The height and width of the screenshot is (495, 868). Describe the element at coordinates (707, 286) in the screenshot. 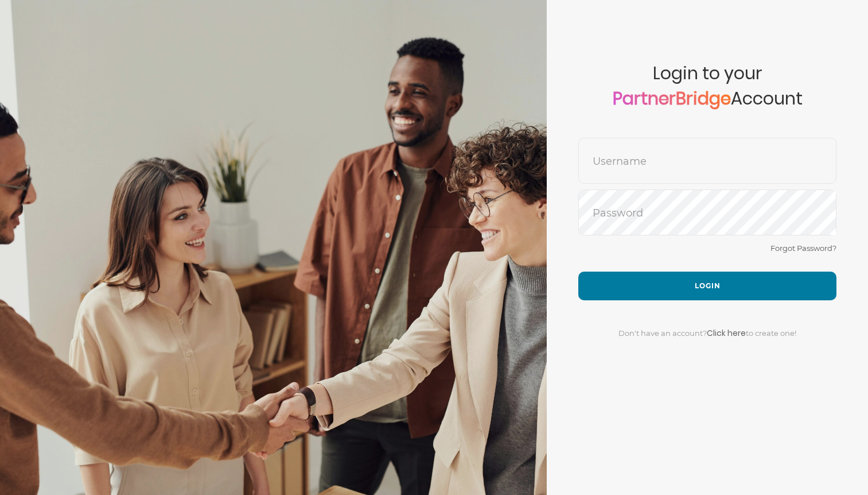

I see `button: Login` at that location.